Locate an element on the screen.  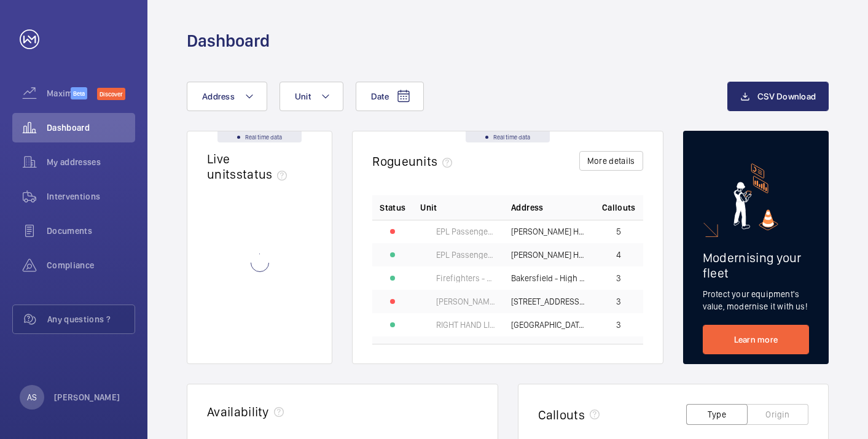
h2: Live units is located at coordinates (250, 167).